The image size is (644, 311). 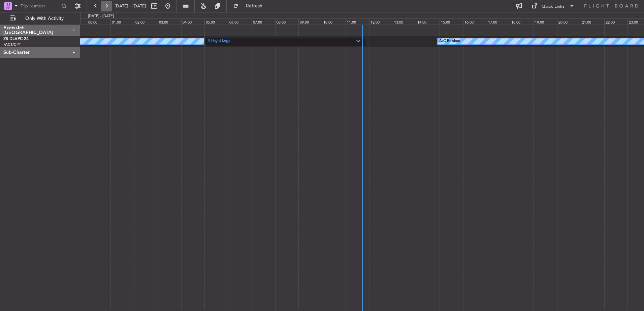 What do you see at coordinates (216, 22) in the screenshot?
I see `div: 05:00` at bounding box center [216, 22].